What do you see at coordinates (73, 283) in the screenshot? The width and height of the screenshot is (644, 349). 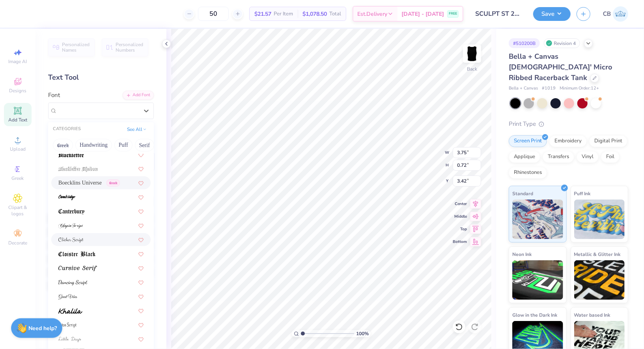 I see `img: Dancing Script` at bounding box center [73, 283].